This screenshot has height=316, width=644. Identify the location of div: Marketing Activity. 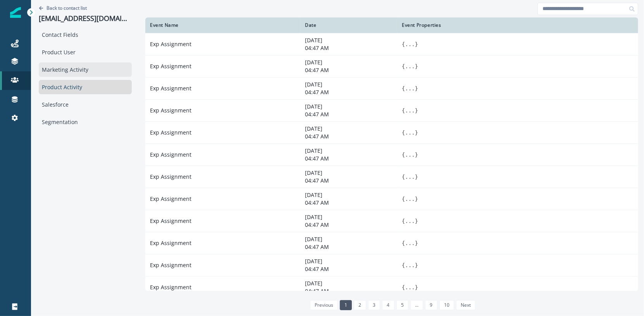
(85, 70).